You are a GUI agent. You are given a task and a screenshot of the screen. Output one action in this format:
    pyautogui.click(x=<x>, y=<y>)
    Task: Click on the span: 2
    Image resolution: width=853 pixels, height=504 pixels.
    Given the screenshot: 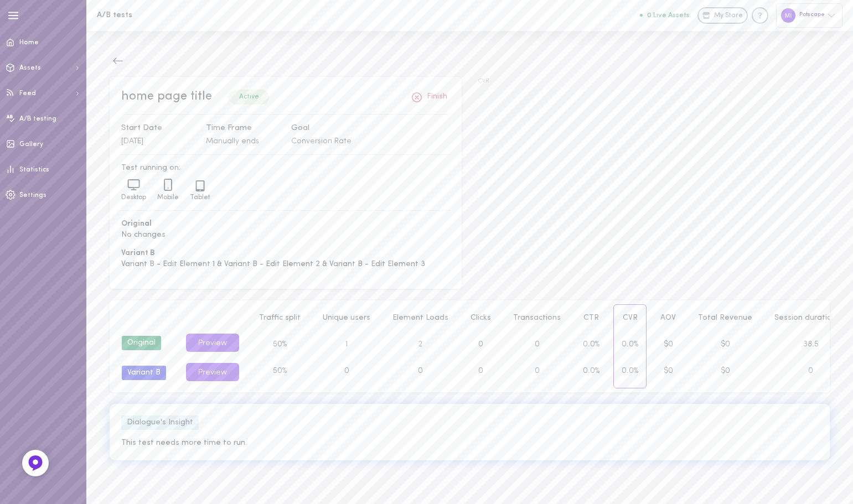 What is the action you would take?
    pyautogui.click(x=420, y=344)
    